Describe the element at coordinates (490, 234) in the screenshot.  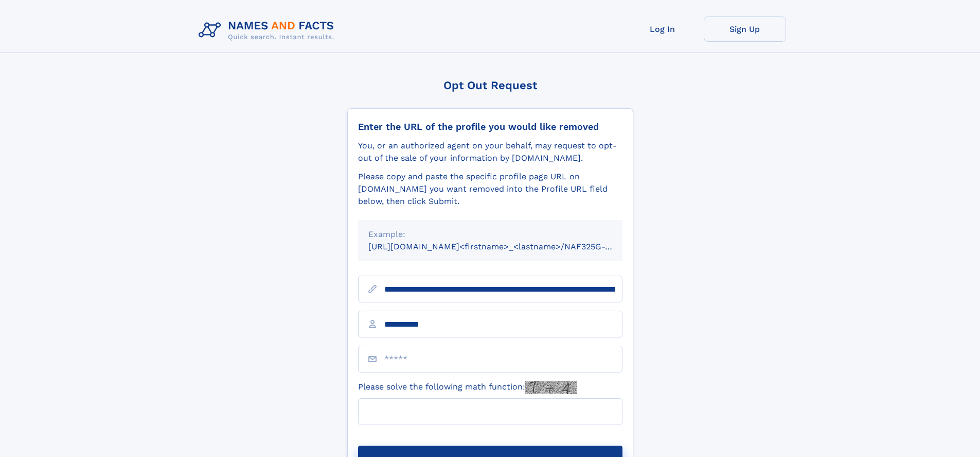
I see `div: Example:` at that location.